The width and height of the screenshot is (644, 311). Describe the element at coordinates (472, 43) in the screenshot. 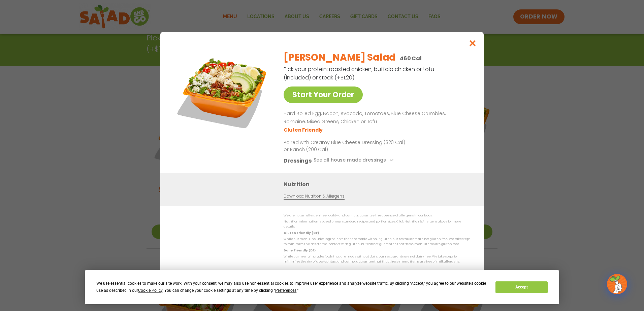

I see `button: Close modal` at that location.